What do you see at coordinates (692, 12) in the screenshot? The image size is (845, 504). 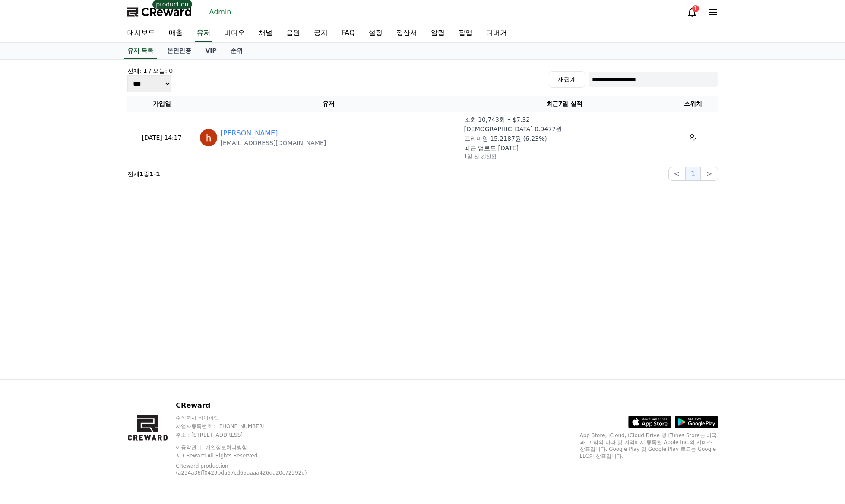 I see `a: 1` at bounding box center [692, 12].